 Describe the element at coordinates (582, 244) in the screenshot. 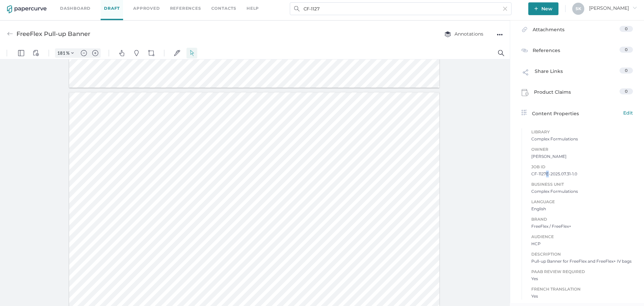

I see `span: HCP` at that location.